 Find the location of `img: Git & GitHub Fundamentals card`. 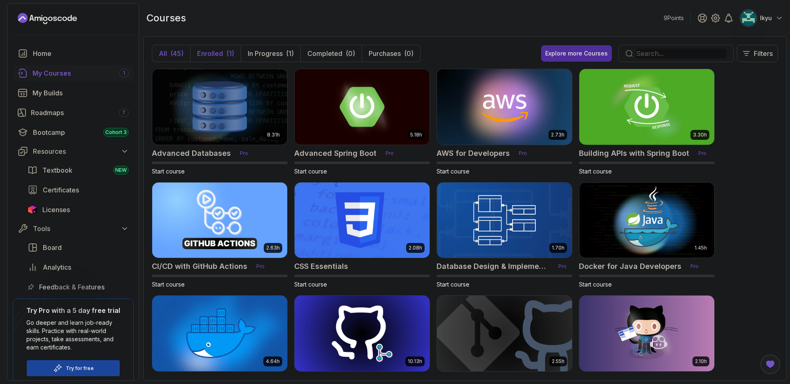

img: Git & GitHub Fundamentals card is located at coordinates (504, 334).